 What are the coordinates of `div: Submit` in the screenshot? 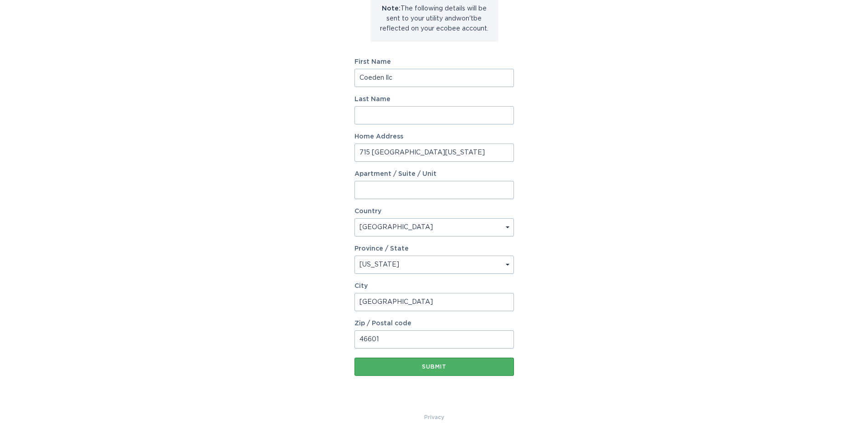 It's located at (434, 367).